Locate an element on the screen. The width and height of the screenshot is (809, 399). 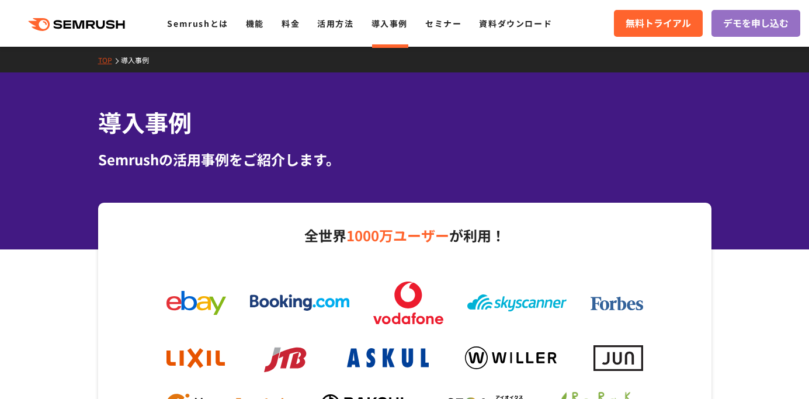
img: jun is located at coordinates (618, 357).